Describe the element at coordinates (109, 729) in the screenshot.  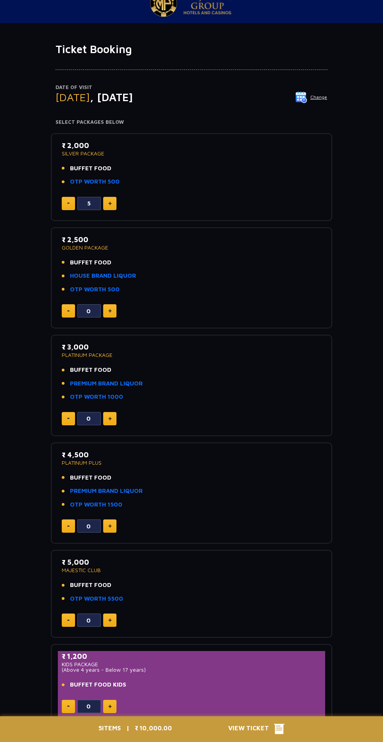
I see `p: ITEMS` at that location.